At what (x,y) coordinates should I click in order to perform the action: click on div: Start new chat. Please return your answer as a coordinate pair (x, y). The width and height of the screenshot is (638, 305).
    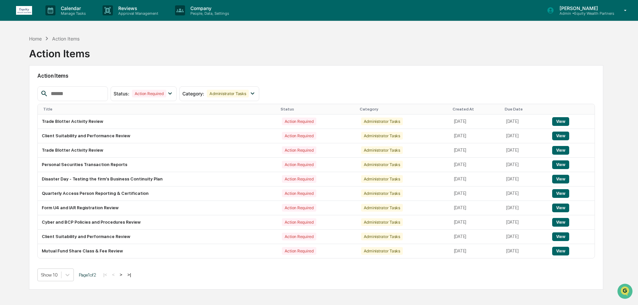
    Looking at the image, I should click on (66, 54).